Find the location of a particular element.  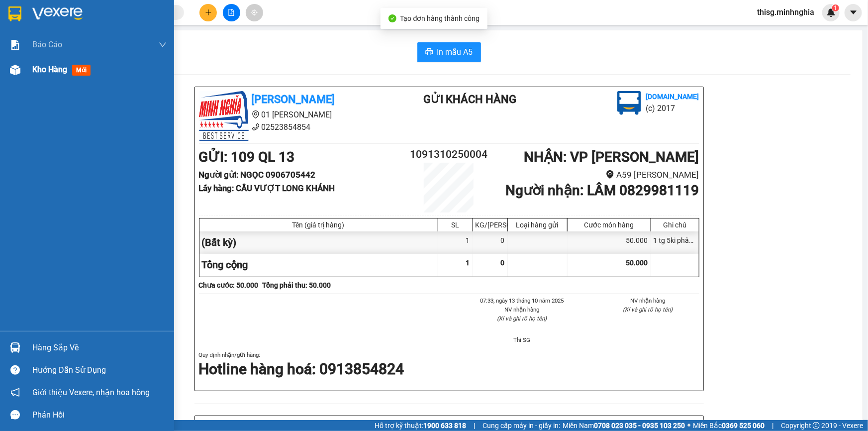

strong: 1900 633 818 is located at coordinates (445, 425).